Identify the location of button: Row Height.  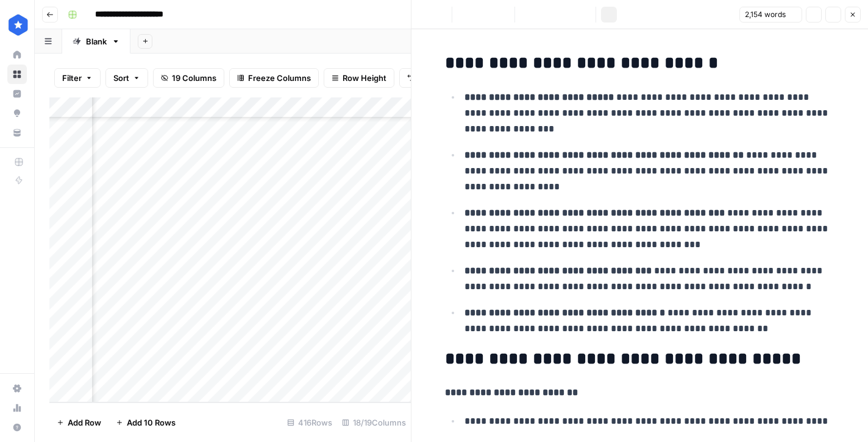
(359, 78).